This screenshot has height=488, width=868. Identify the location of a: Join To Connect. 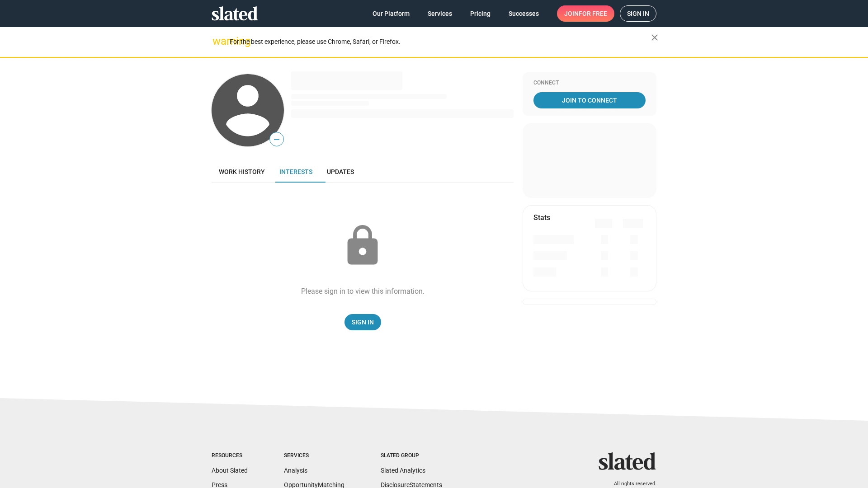
(590, 100).